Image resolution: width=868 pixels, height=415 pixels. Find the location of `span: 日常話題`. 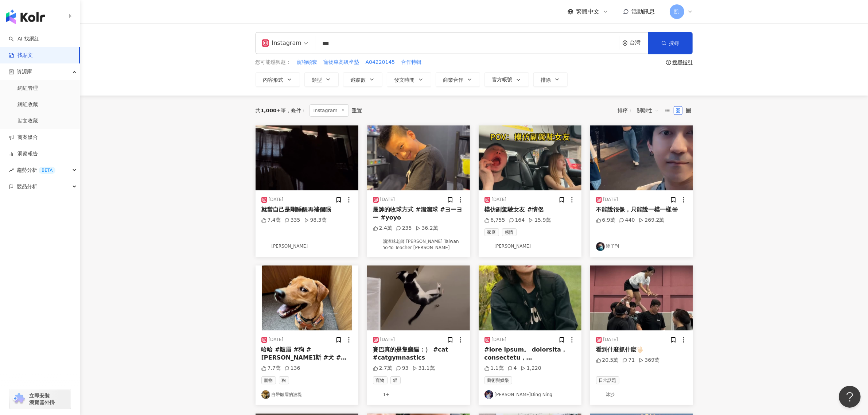

span: 日常話題 is located at coordinates (608, 381).